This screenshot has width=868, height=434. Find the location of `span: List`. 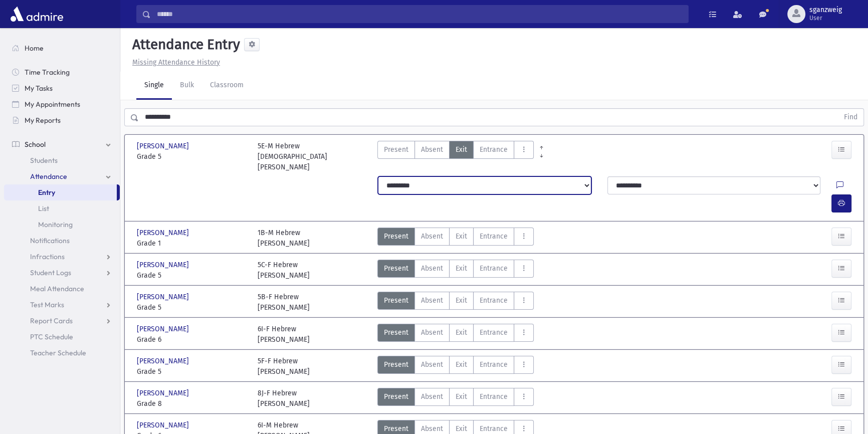

span: List is located at coordinates (44, 209).